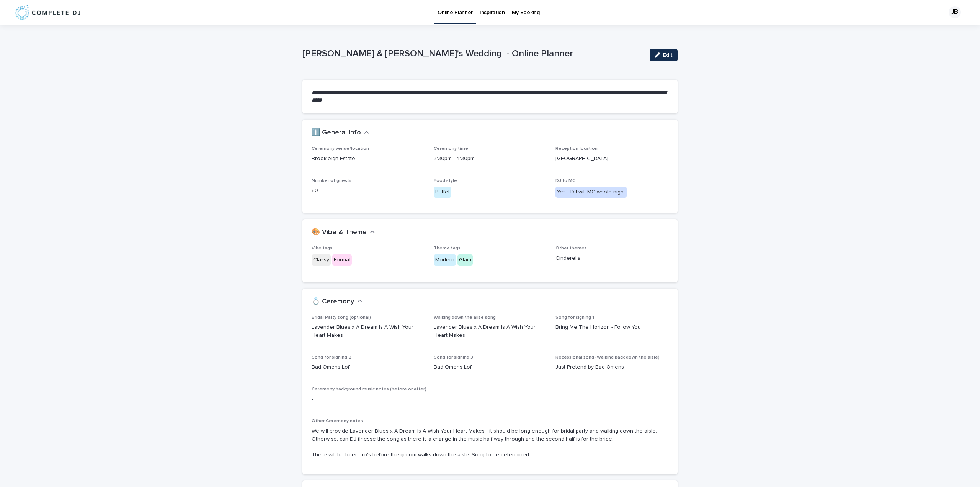 Image resolution: width=980 pixels, height=487 pixels. Describe the element at coordinates (332, 302) in the screenshot. I see `h2: 💍 Ceremony` at that location.